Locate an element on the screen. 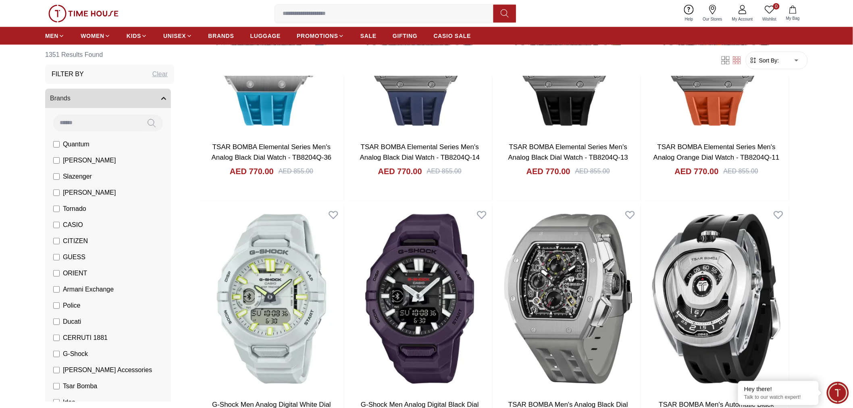  a: TSAR BOMBA Men's Analog Black Dial Watch - TB8214 C-Grey is located at coordinates (568, 299).